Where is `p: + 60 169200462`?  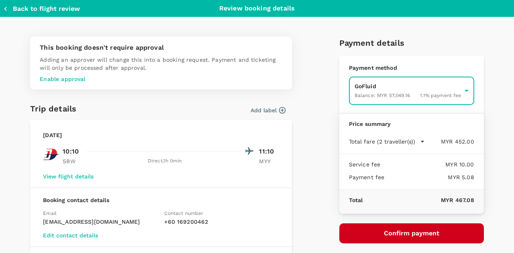
p: + 60 169200462 is located at coordinates (222, 222).